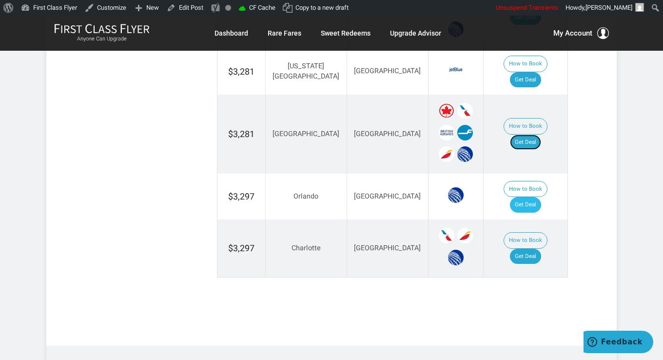 Image resolution: width=663 pixels, height=360 pixels. I want to click on span: Charlotte, so click(306, 248).